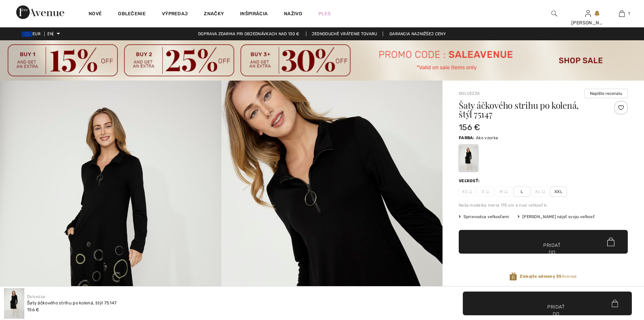 This screenshot has height=320, width=644. I want to click on font: Oblečenie, so click(132, 14).